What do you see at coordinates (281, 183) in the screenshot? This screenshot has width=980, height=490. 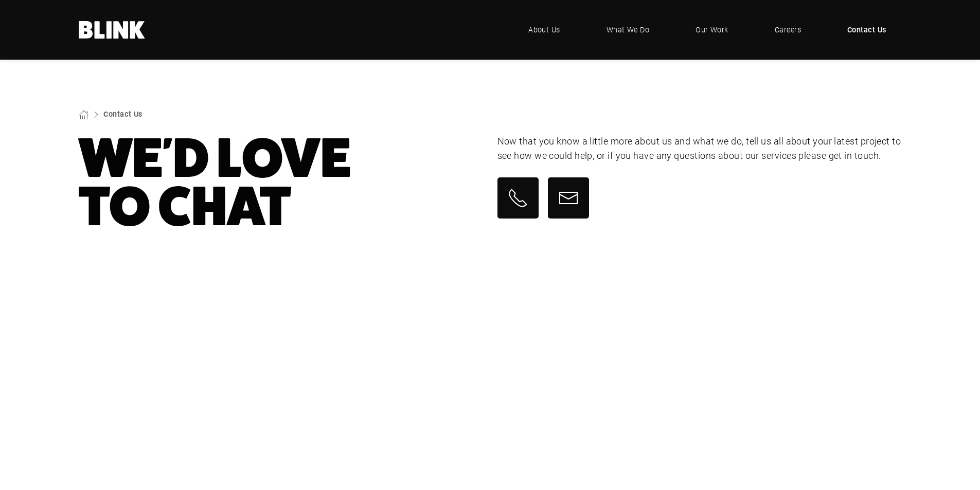 I see `h1: We'd Love To Chat` at bounding box center [281, 183].